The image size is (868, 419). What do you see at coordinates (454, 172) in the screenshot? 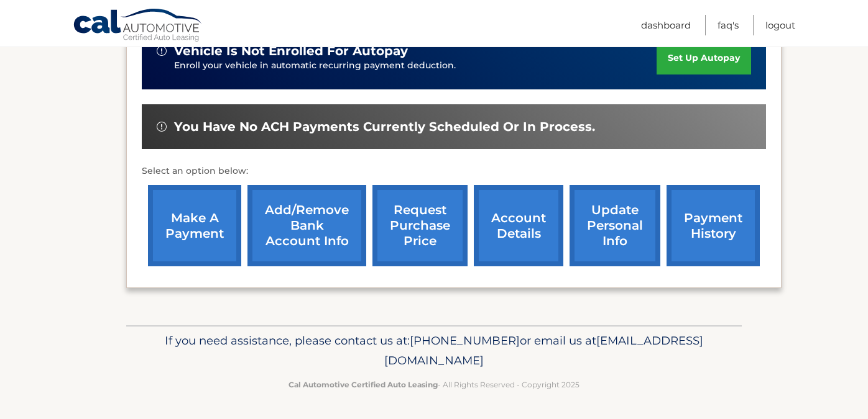
I see `p: Select an option below:` at bounding box center [454, 172].